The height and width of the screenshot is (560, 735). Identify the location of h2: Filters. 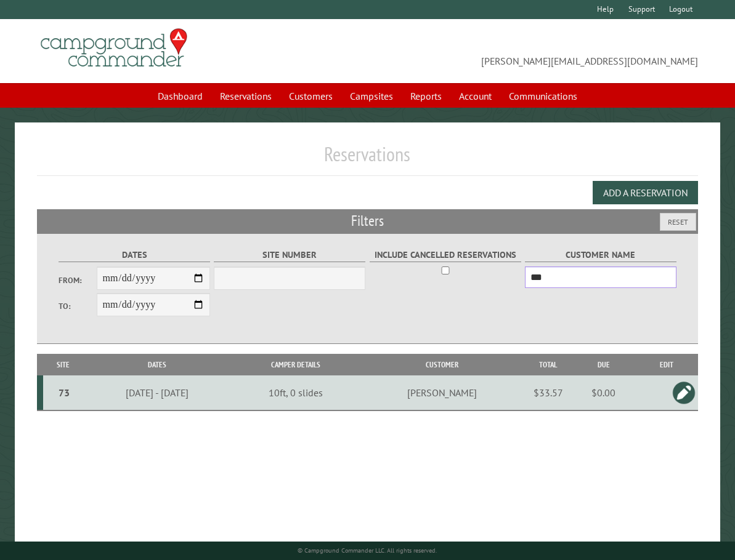
(368, 221).